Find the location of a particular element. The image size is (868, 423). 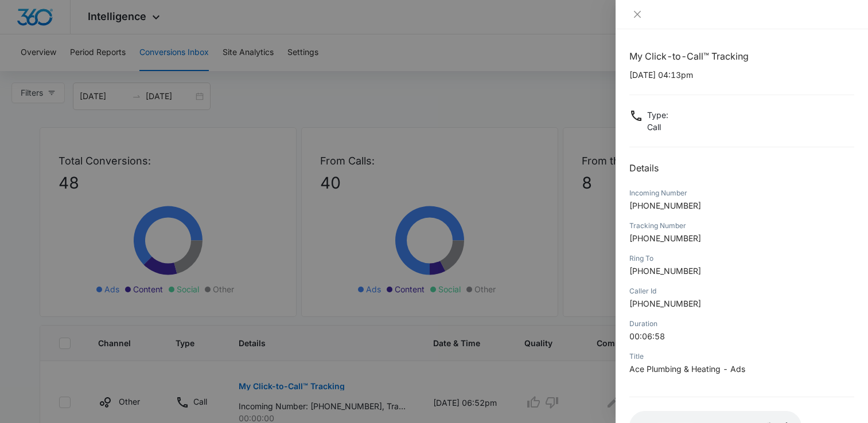

div: Incoming Number is located at coordinates (742, 193).